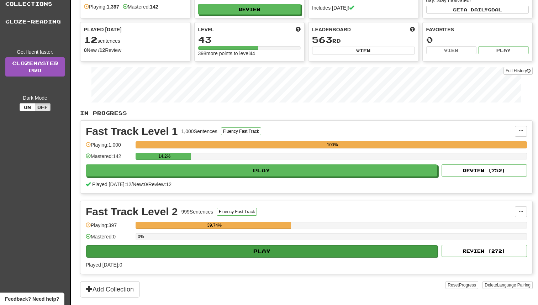 The image size is (538, 305). What do you see at coordinates (478, 40) in the screenshot?
I see `div: 0` at bounding box center [478, 40].